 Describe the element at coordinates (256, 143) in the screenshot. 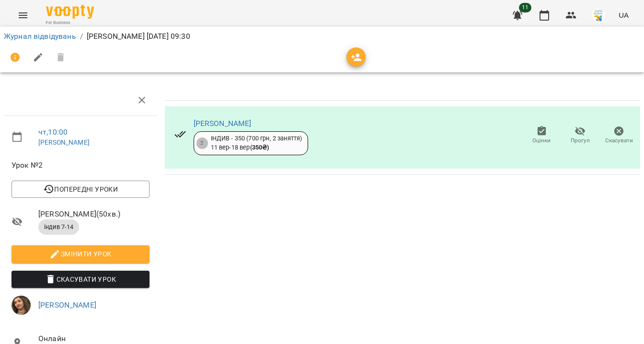

I see `div: ІНДИВ - 350 (700 грн, 2 заняття) 11 вер - 18 вер` at that location.